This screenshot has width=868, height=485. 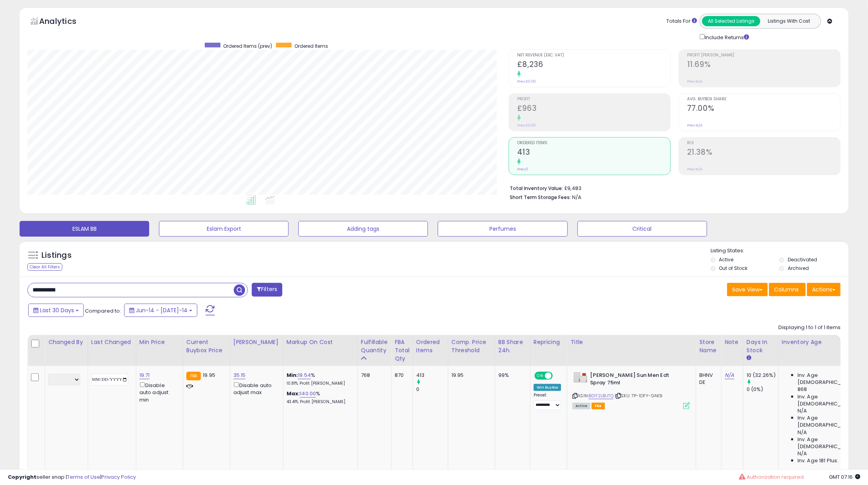 What do you see at coordinates (293, 393) in the screenshot?
I see `b: Max:` at bounding box center [293, 393].